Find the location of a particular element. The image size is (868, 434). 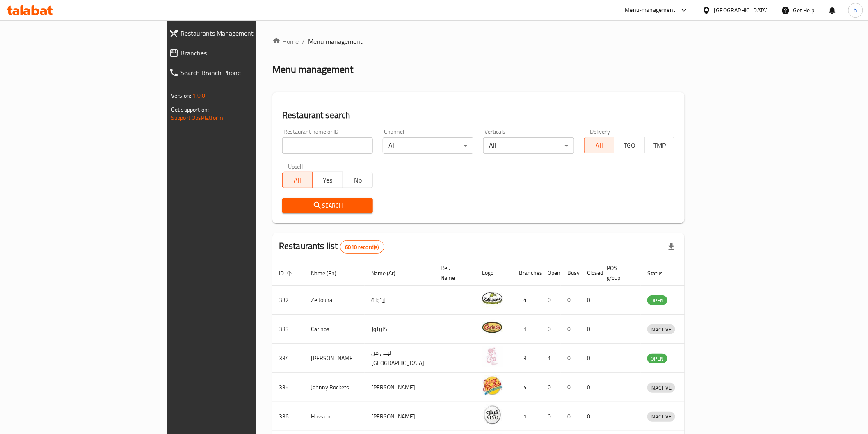

input: Search for restaurant name or ID.. is located at coordinates (327, 146).